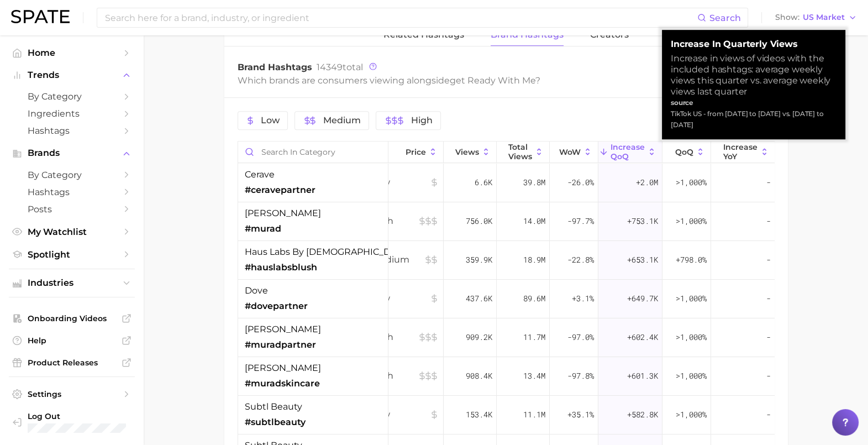  What do you see at coordinates (581, 415) in the screenshot?
I see `span: +35.1%` at bounding box center [581, 415].